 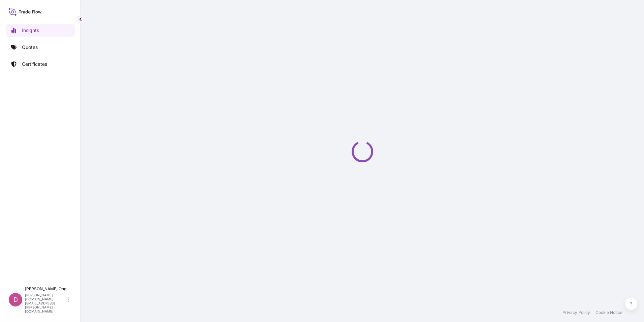 I want to click on p: Quotes, so click(x=30, y=47).